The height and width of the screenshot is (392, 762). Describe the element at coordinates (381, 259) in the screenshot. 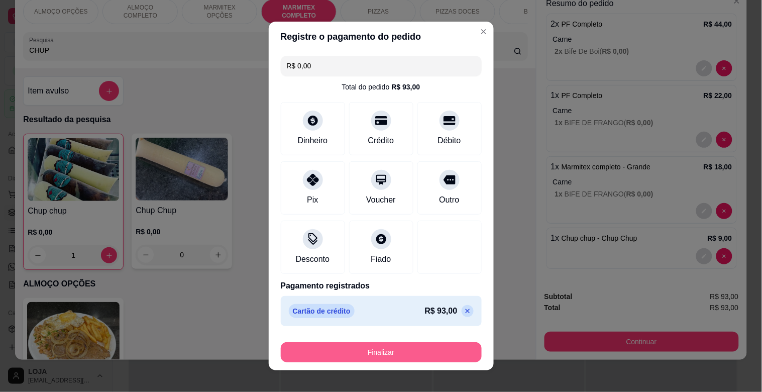

I see `div: Fiado` at that location.